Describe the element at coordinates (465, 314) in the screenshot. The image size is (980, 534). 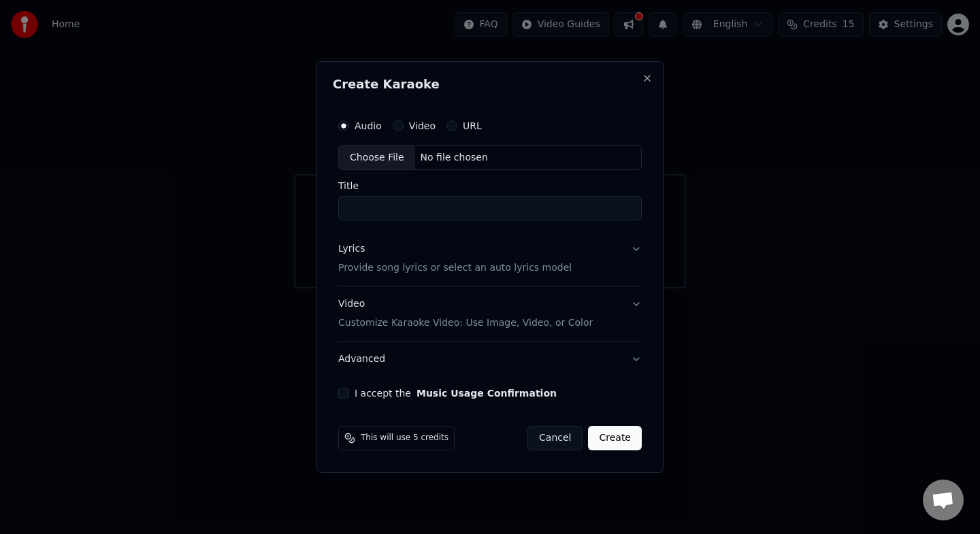
I see `div: Video` at that location.